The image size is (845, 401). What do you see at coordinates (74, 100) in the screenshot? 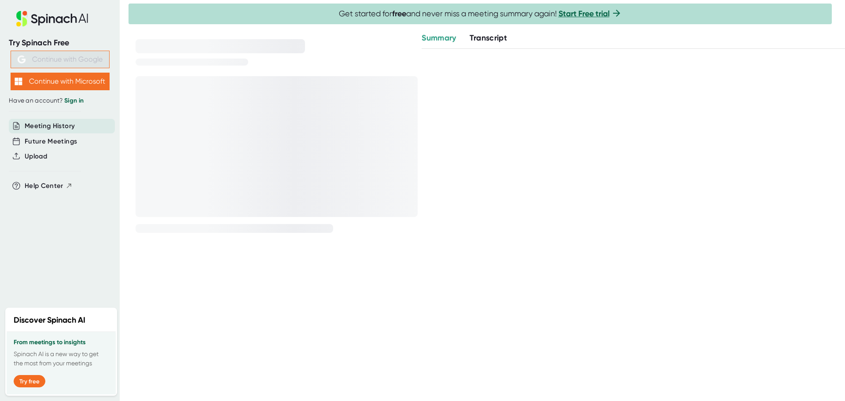
I see `a: Sign in` at bounding box center [74, 100].